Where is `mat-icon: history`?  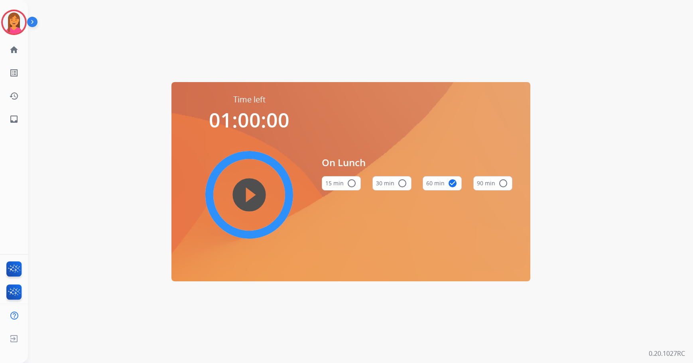
mat-icon: history is located at coordinates (14, 96).